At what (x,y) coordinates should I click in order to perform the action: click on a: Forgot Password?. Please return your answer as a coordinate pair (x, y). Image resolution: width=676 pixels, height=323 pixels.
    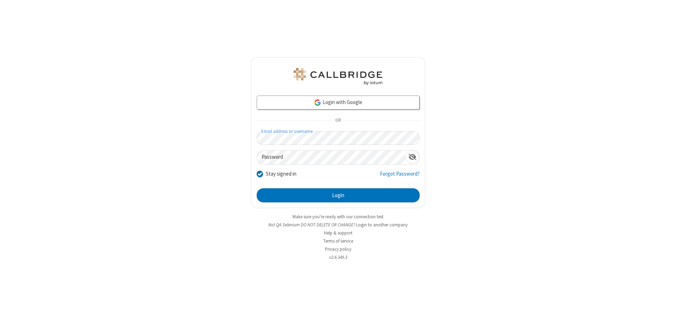
    Looking at the image, I should click on (400, 176).